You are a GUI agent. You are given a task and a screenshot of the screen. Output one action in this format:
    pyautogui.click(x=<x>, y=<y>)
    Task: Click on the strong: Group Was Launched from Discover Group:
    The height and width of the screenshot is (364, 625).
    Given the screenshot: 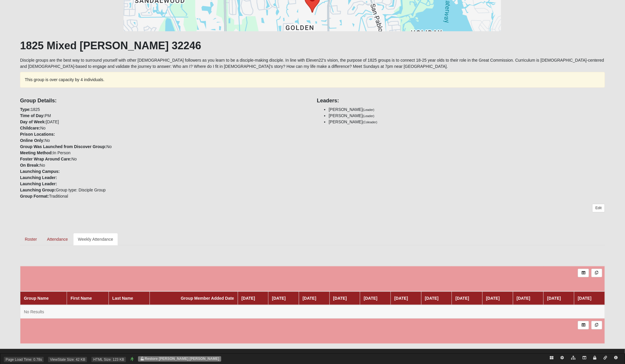 What is the action you would take?
    pyautogui.click(x=64, y=147)
    